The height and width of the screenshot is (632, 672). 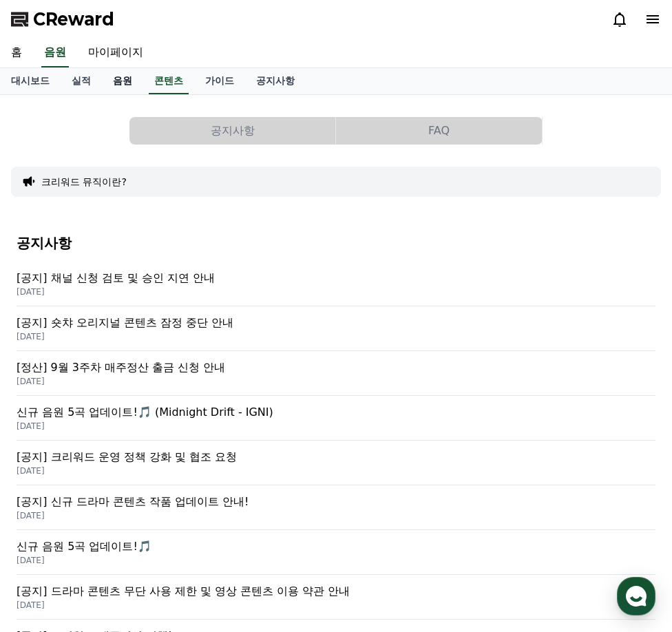 I want to click on p: [공지] 드라마 콘텐츠 무단 사용 제한 및 영상 콘텐츠 이용 약관 안내, so click(x=336, y=592).